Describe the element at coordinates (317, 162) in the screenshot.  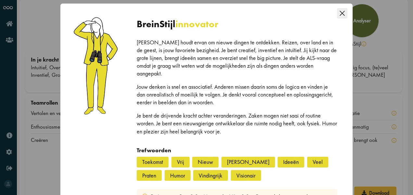
I see `div: Veel` at that location.